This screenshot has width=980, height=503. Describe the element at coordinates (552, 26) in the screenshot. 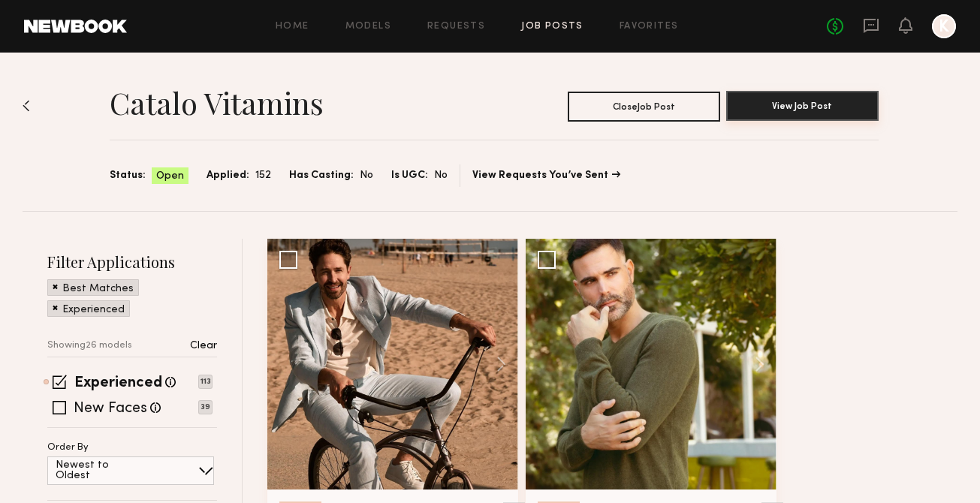

I see `a: Job Posts` at that location.